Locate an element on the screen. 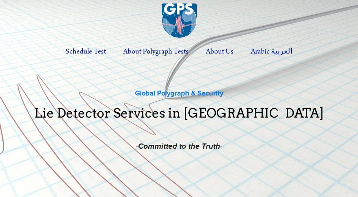  img: Global Polygraph & Security is located at coordinates (179, 21).